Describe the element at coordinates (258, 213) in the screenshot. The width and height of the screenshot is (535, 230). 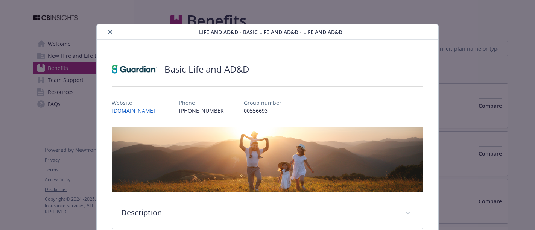
I see `p: Description` at that location.